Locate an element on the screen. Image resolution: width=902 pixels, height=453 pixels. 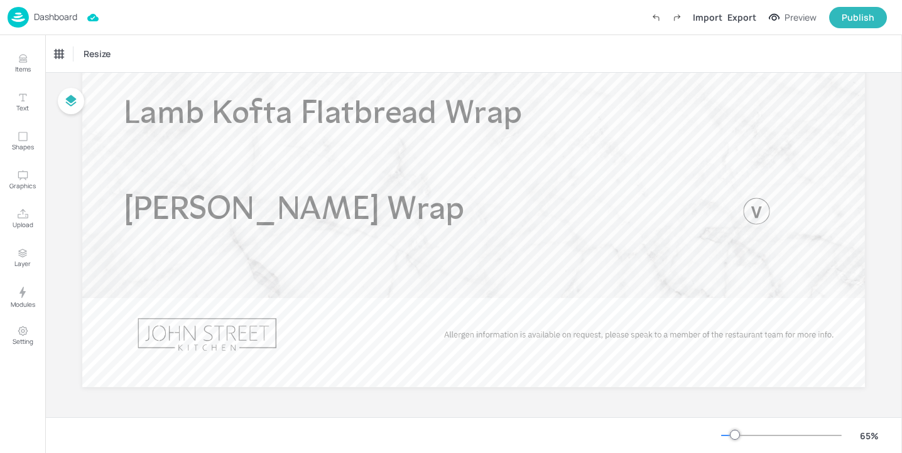
button: Publish is located at coordinates (858, 18).